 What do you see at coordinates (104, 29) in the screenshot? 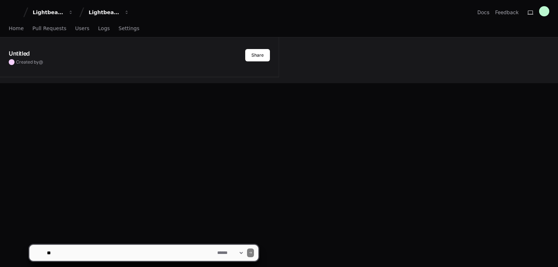
I see `a: Logs` at bounding box center [104, 29].